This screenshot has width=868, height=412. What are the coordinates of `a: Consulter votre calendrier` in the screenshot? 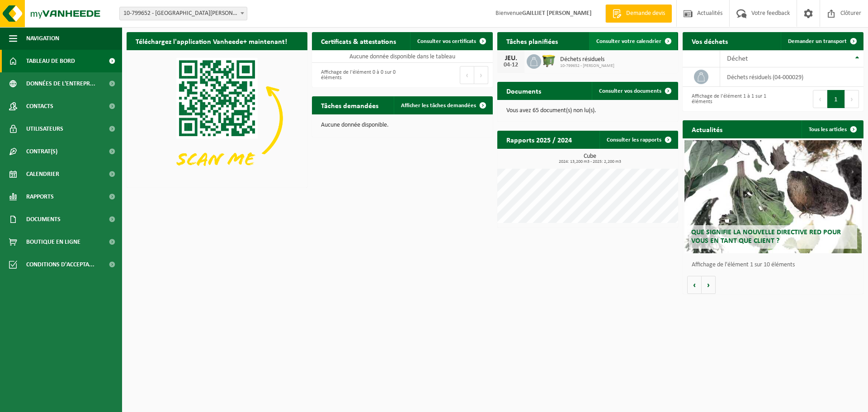 It's located at (633, 41).